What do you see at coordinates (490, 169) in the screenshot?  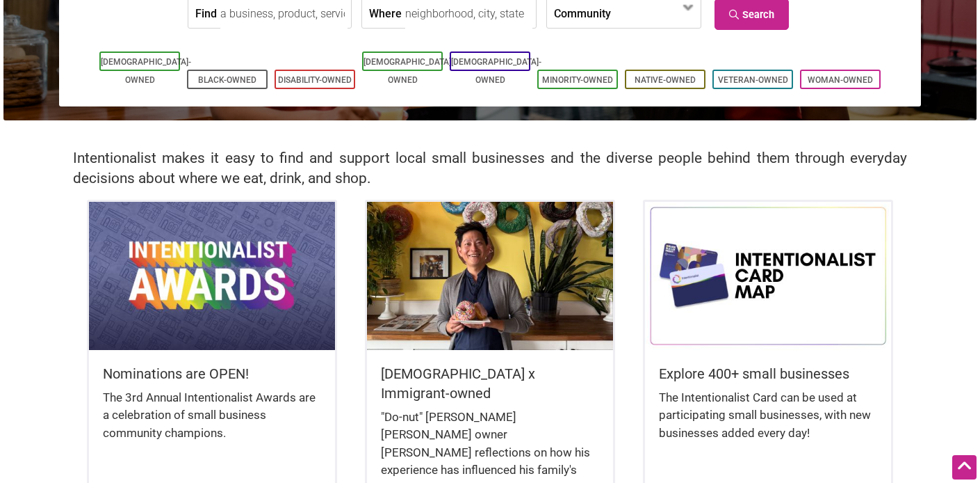 I see `h2: Intentionalist makes it easy to find and support local small businesses and the diverse people be...` at bounding box center [490, 169].